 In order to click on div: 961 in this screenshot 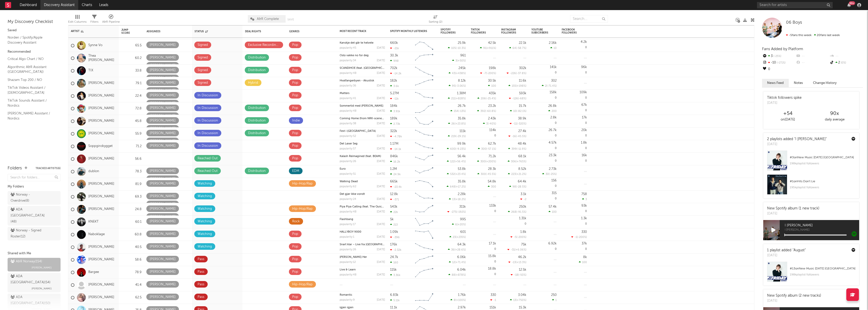, I will do `click(463, 56)`.